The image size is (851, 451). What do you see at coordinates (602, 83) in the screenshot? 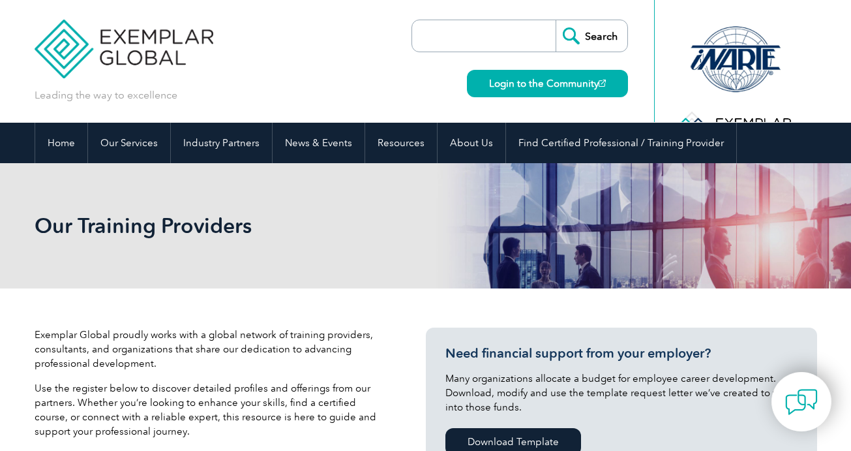
I see `img: open_square.png` at bounding box center [602, 83].